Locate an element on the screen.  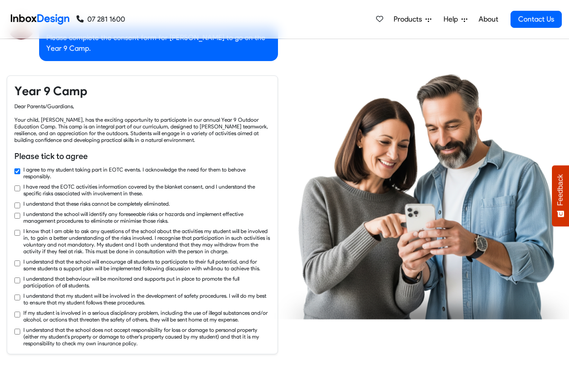
button: Feedback - Show survey is located at coordinates (561, 196).